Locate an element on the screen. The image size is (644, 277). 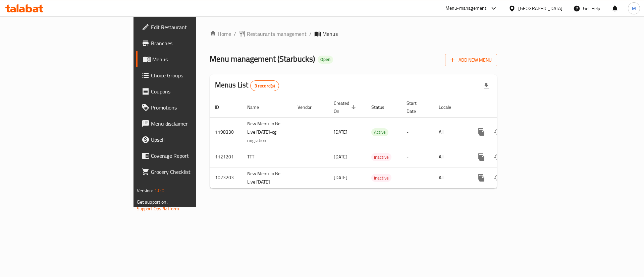
a: Restaurants management is located at coordinates (272, 34).